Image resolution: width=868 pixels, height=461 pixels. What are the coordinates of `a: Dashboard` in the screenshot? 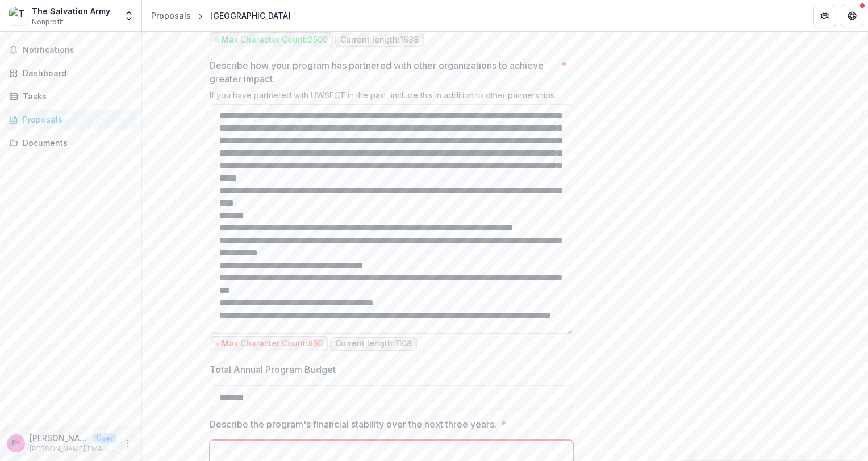 It's located at (70, 73).